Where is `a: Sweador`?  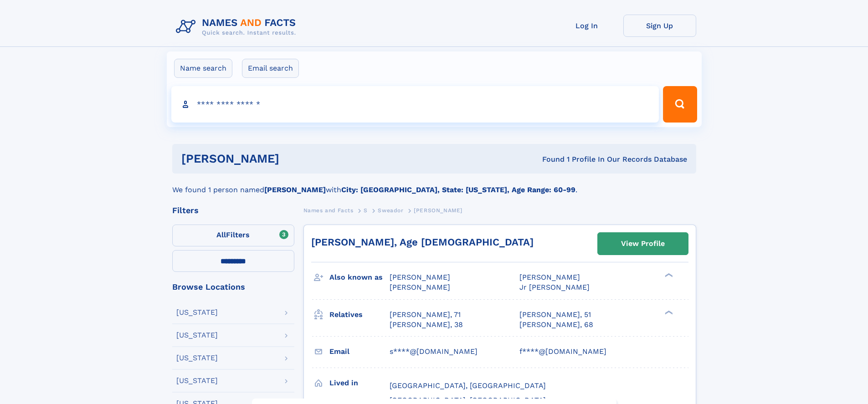
a: Sweador is located at coordinates (390, 210).